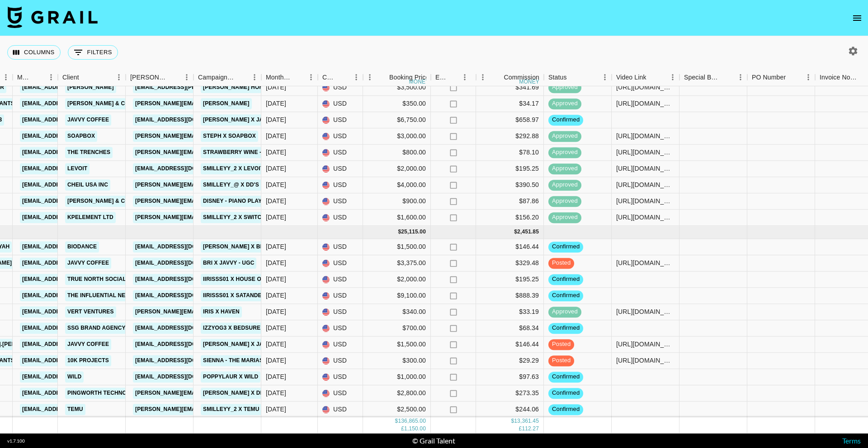 The image size is (868, 448). Describe the element at coordinates (645, 312) in the screenshot. I see `div: https://www.tiktok.com/@iirisss01/video/7544152859105889567` at that location.